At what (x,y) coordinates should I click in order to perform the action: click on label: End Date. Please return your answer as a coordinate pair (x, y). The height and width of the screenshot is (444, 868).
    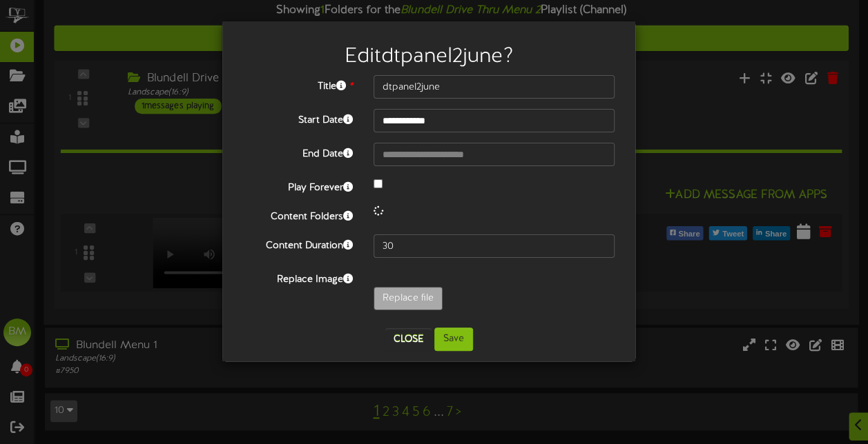
    Looking at the image, I should click on (298, 152).